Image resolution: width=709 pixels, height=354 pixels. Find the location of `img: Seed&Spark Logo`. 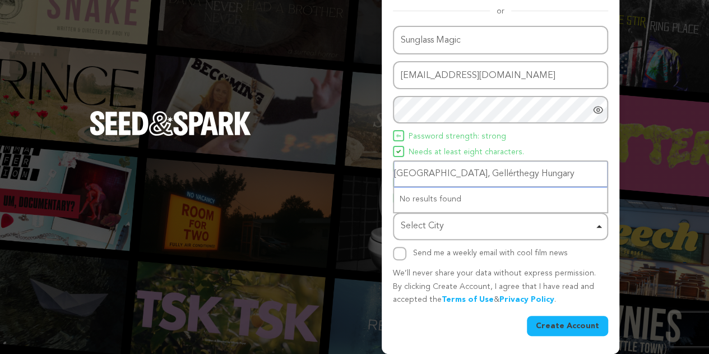

img: Seed&Spark Logo is located at coordinates (171, 123).